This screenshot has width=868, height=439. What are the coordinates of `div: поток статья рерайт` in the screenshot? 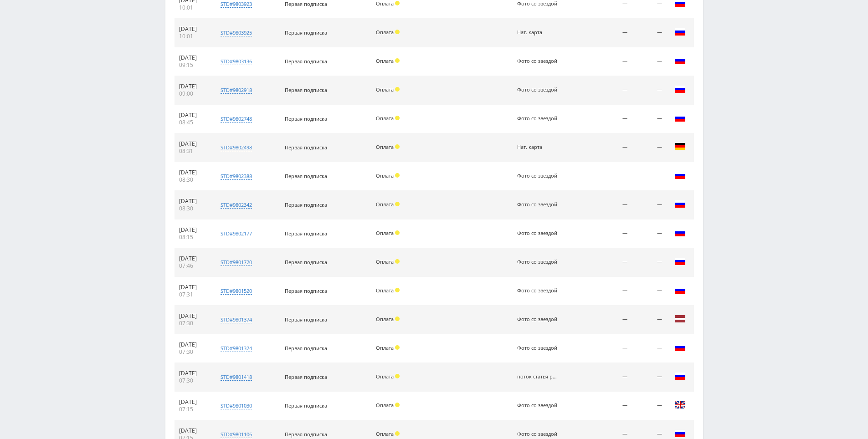 It's located at (538, 377).